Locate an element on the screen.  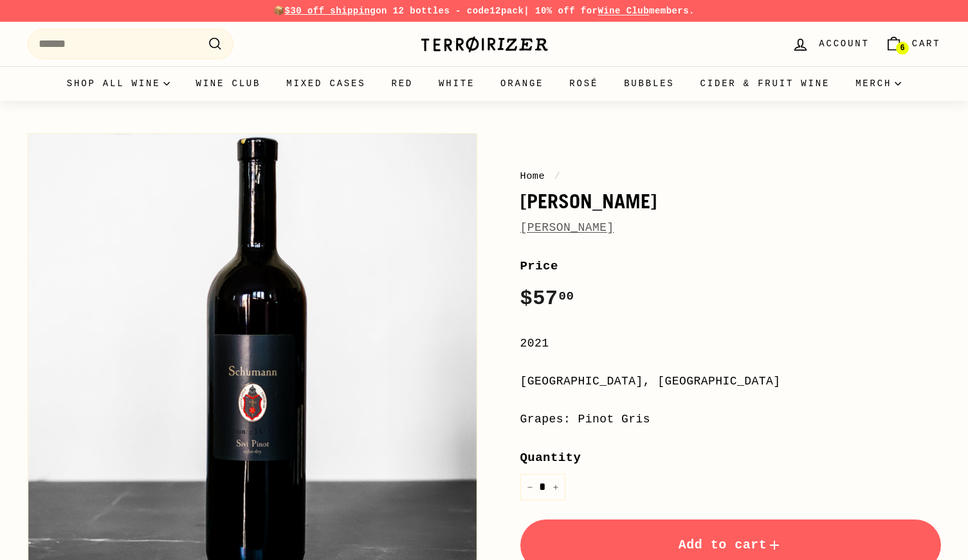
a: Cart is located at coordinates (913, 44).